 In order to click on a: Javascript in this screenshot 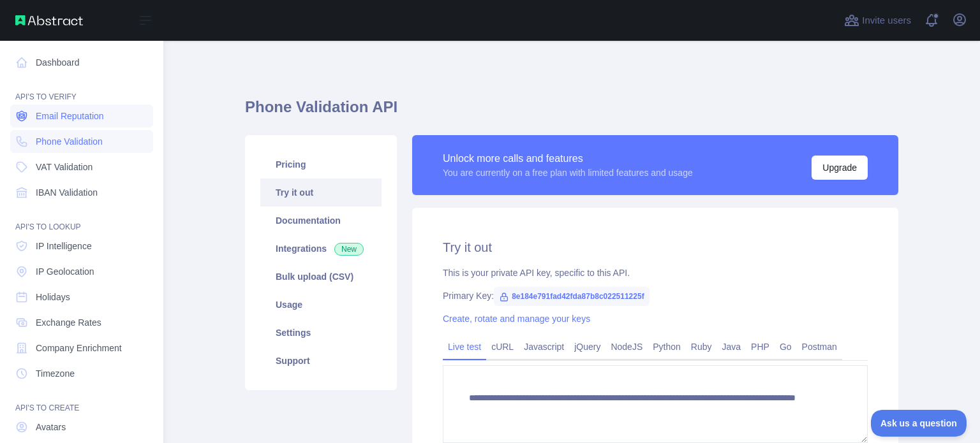, I will do `click(544, 347)`.